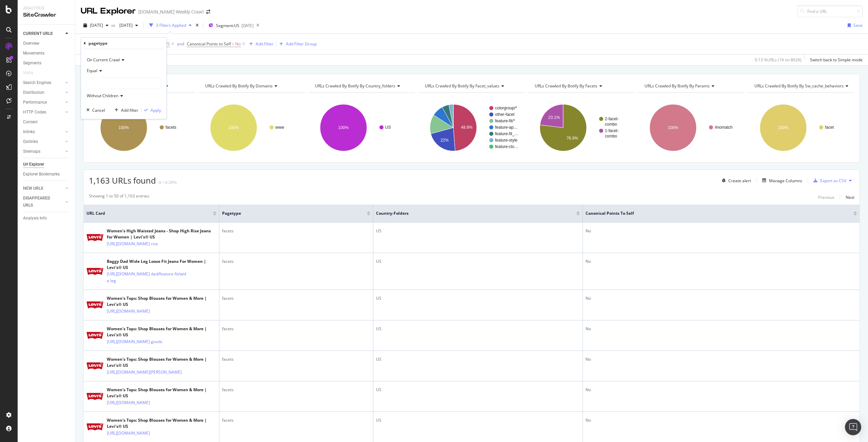 This screenshot has height=442, width=868. I want to click on div: Apply, so click(156, 110).